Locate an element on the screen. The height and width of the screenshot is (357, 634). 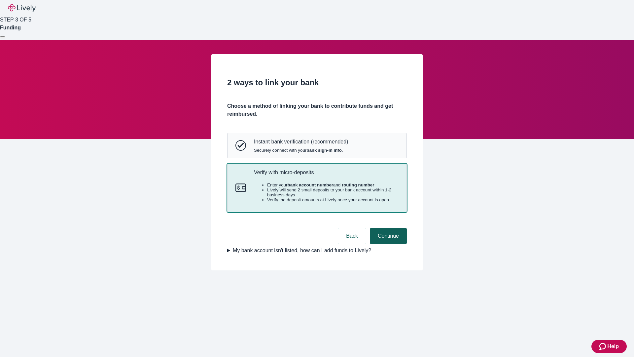
button: Micro-depositsVerify with micro-depositsEnter yourbank account numberand routing numberLively wil... is located at coordinates (317, 188).